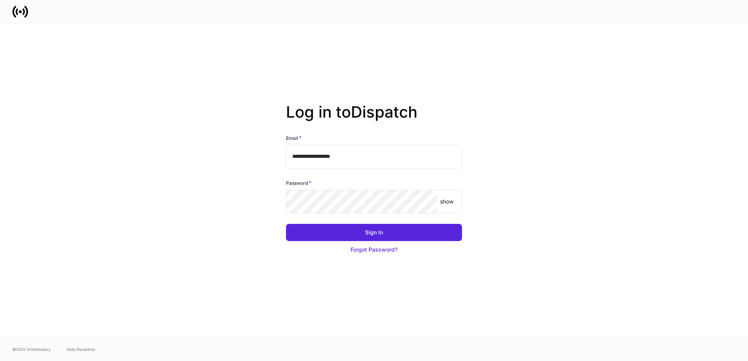  What do you see at coordinates (32, 350) in the screenshot?
I see `span: © 2025 OneAdvisory` at bounding box center [32, 350].